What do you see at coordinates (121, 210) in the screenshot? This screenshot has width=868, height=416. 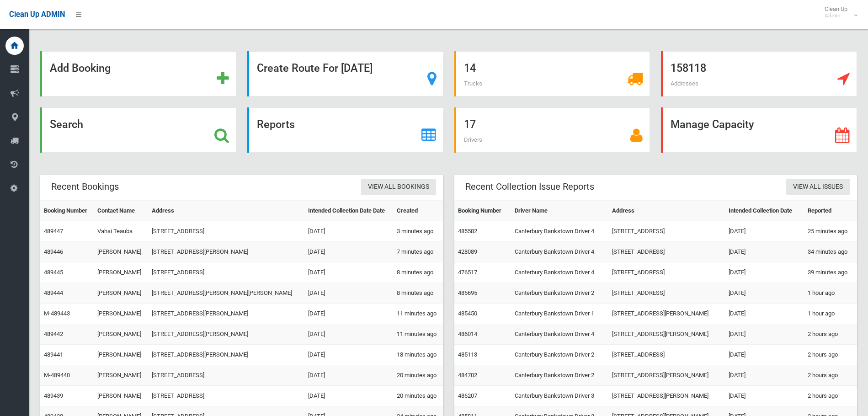 I see `th: Contact Name` at bounding box center [121, 210].